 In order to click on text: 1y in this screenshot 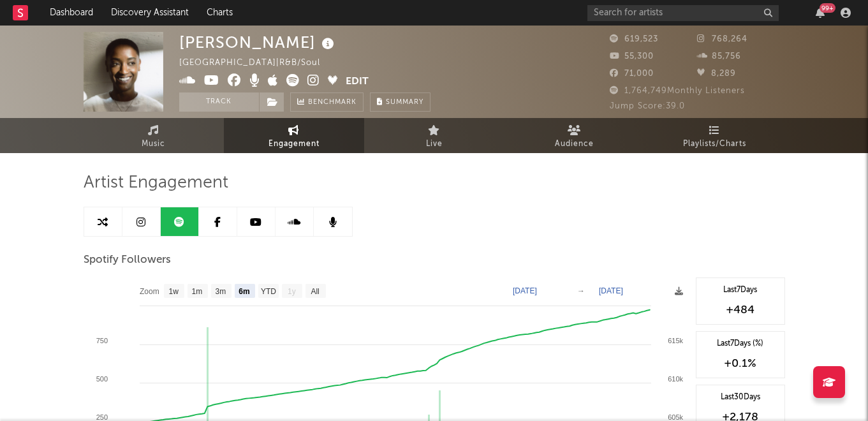, I will do `click(292, 292)`.